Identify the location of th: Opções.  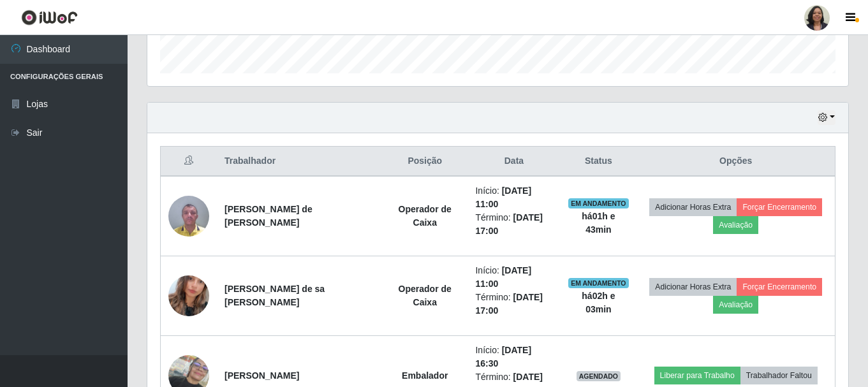
(736, 161).